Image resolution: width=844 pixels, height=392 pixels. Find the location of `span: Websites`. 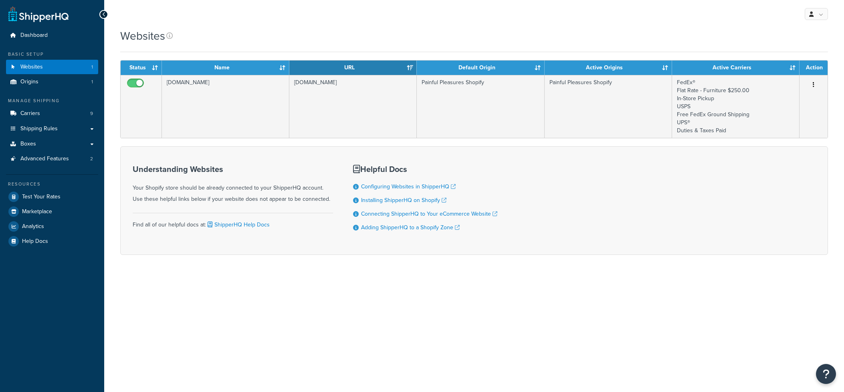

span: Websites is located at coordinates (32, 67).